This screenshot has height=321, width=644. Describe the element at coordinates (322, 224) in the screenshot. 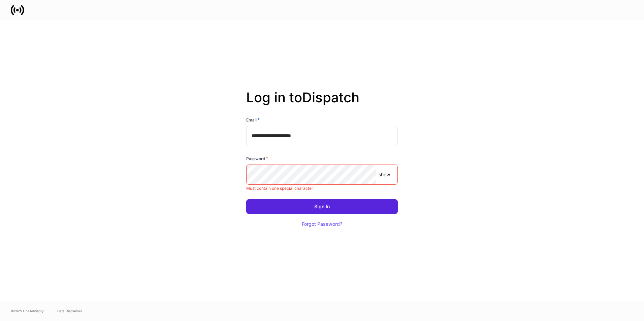

I see `div: Forgot Password?` at that location.